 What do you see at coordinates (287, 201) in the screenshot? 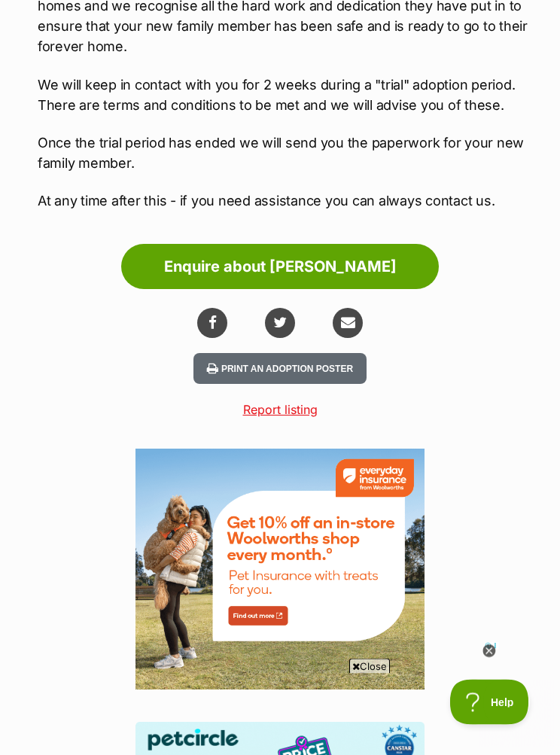
I see `p: At any time after this - if you need assistance you can always contact us.` at bounding box center [287, 201].